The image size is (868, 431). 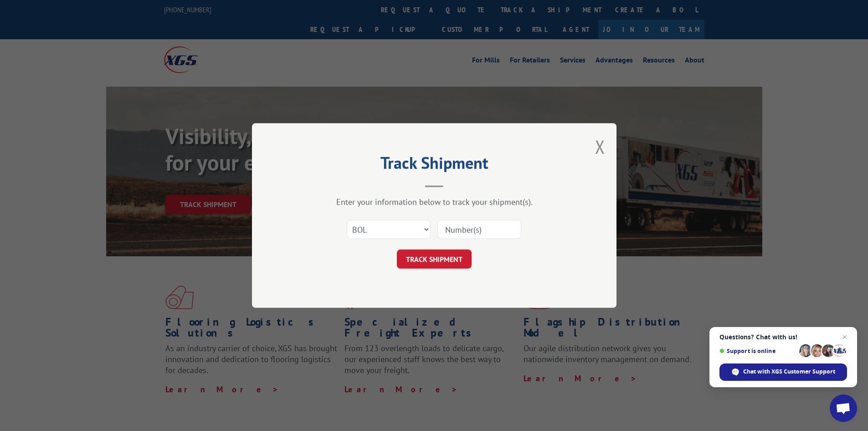 I want to click on button: Close modal, so click(x=600, y=147).